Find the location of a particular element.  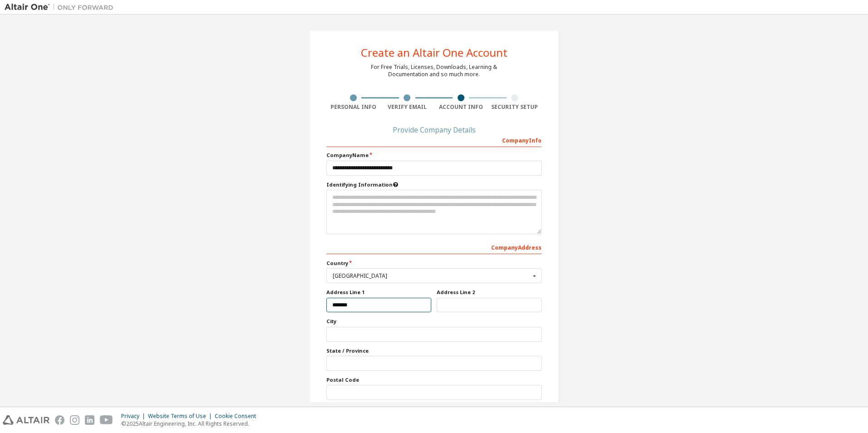

div: Website Terms of Use is located at coordinates (181, 416).